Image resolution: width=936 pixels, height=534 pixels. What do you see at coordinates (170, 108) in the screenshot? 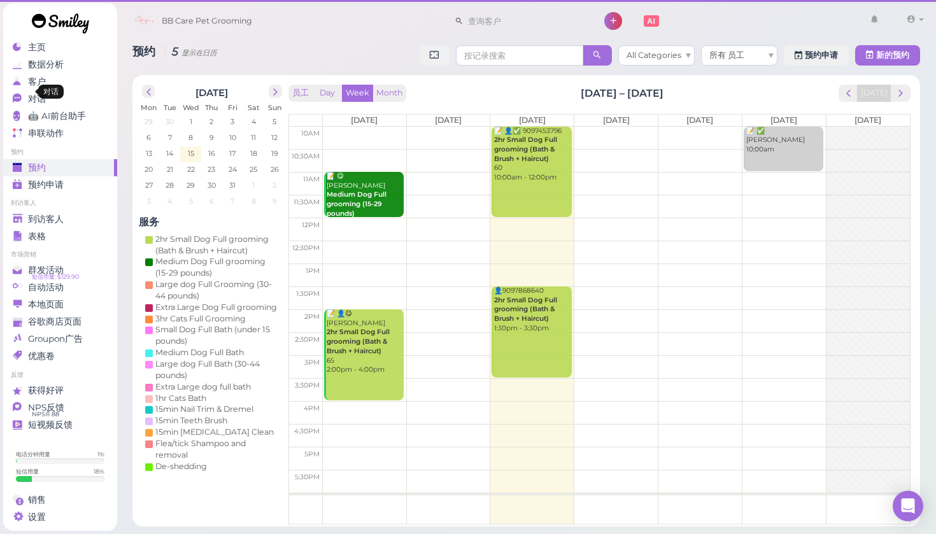
I see `span: Tue` at bounding box center [170, 108].